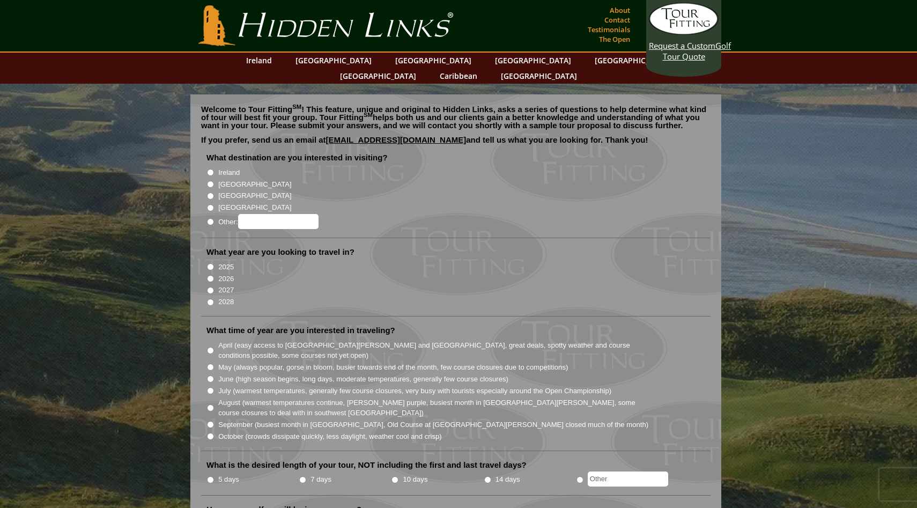 This screenshot has height=508, width=917. I want to click on p: Welcome to Tour Fitting ! This feature, unique and original to Hidden Links, asks a series of que..., so click(456, 117).